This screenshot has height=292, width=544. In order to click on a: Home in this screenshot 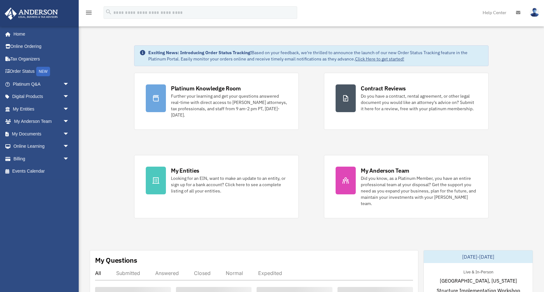, I will do `click(40, 34)`.